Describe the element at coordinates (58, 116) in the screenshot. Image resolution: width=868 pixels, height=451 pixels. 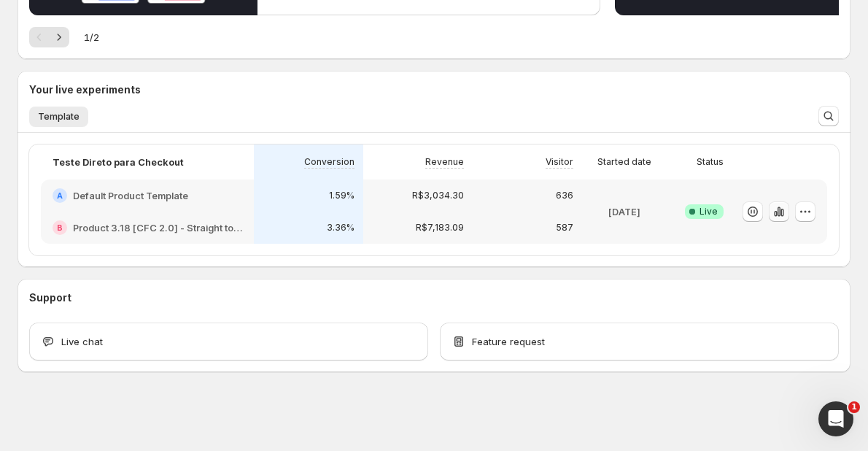
I see `span: Template` at that location.